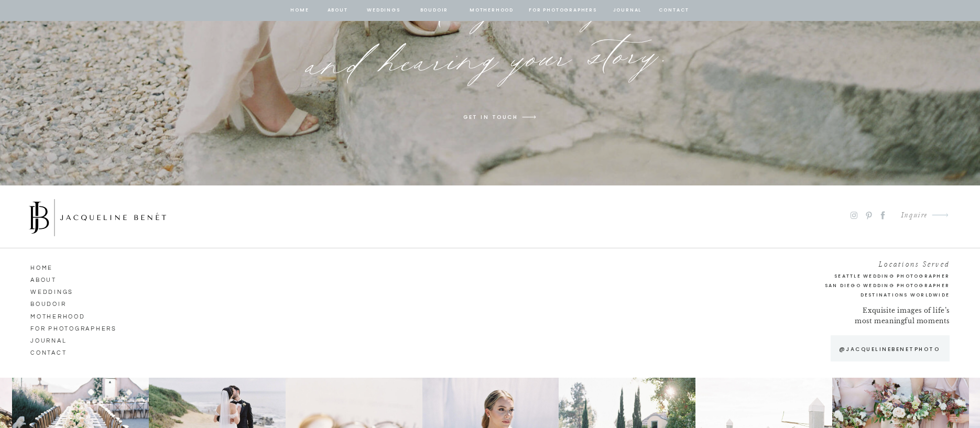 The width and height of the screenshot is (980, 428). What do you see at coordinates (60, 279) in the screenshot?
I see `nav: ABOUT` at bounding box center [60, 279].